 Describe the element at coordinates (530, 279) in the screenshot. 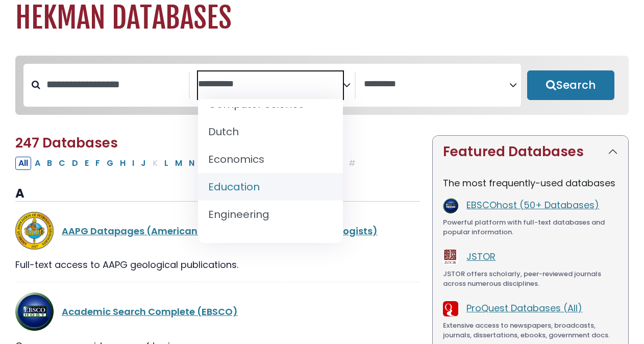

I see `div: JSTOR offers scholarly, peer-reviewed journals across numerous disciplines.` at that location.